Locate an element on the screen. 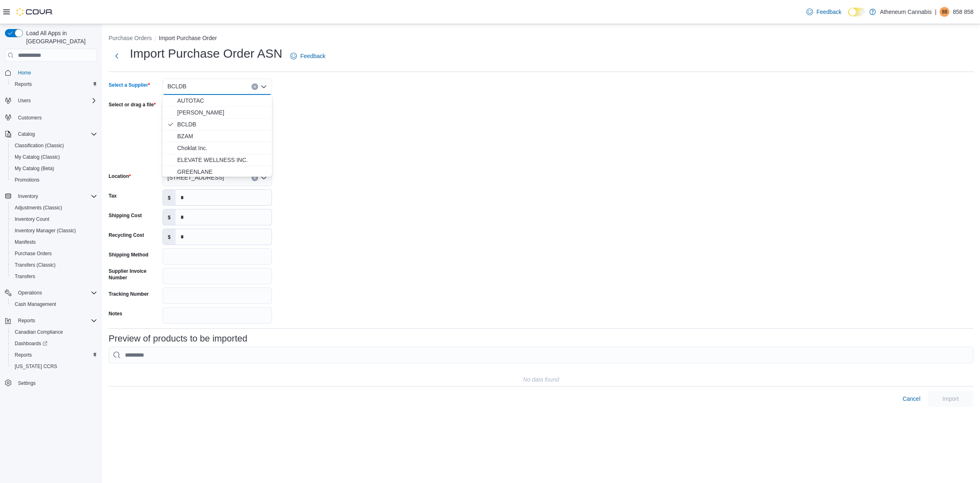 This screenshot has height=483, width=980. span: Inventory Count is located at coordinates (54, 219).